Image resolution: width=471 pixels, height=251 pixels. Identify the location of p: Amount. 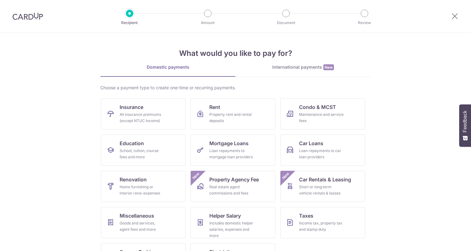
(208, 23).